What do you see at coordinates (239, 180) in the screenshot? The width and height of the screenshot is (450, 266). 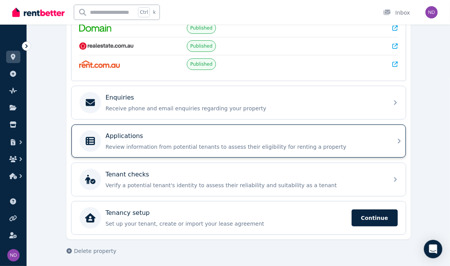 I see `a: Tenant checksVerify a potential tenant's identity to assess their reliability and suitability as ...` at bounding box center [239, 180].